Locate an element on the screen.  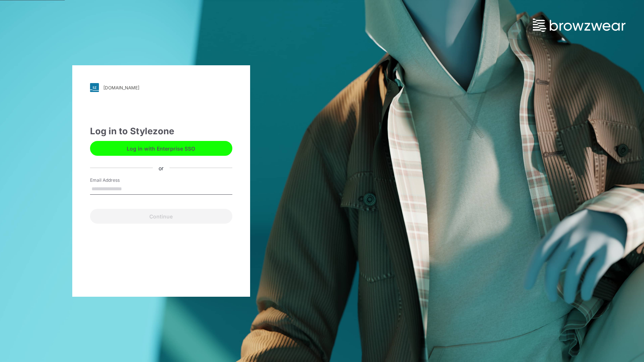
button: Log in with Enterprise SSO is located at coordinates (161, 148).